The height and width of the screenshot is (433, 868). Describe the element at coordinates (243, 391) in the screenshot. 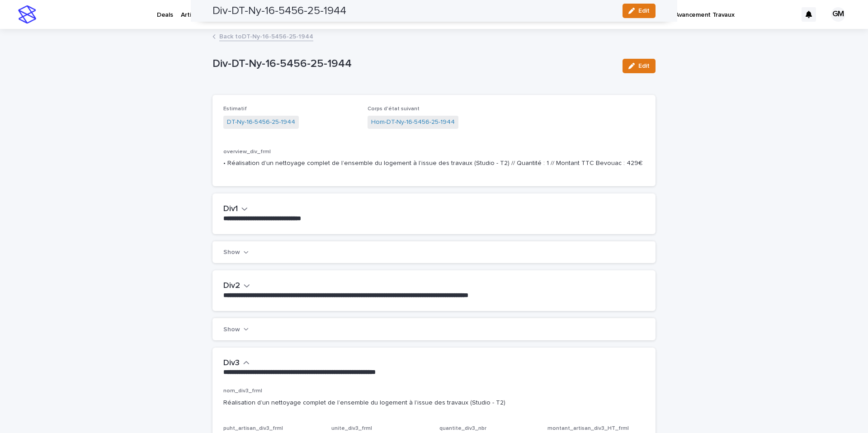

I see `span: nom_div3_frml` at that location.